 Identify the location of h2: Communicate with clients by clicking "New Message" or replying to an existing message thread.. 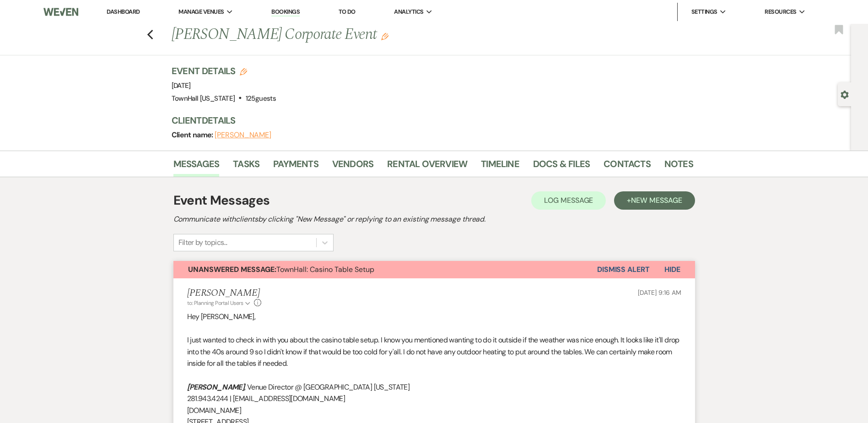
(434, 219).